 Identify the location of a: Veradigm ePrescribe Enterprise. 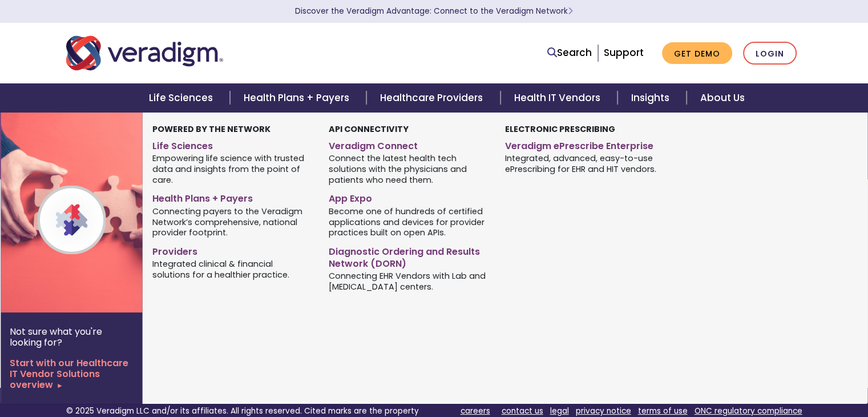
(584, 144).